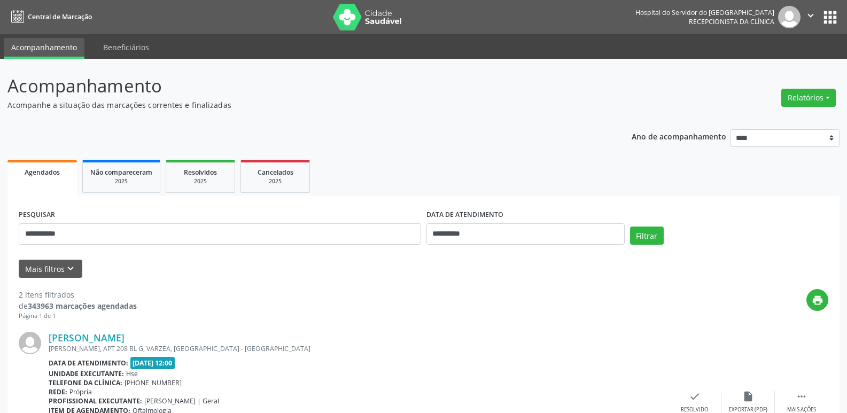 The width and height of the screenshot is (847, 413). Describe the element at coordinates (50, 269) in the screenshot. I see `button: Mais filtroskeyboard_arrow_down` at that location.